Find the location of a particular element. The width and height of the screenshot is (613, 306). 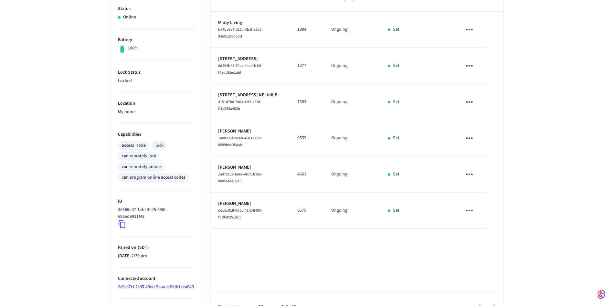

p: Lock Status is located at coordinates (156, 72).